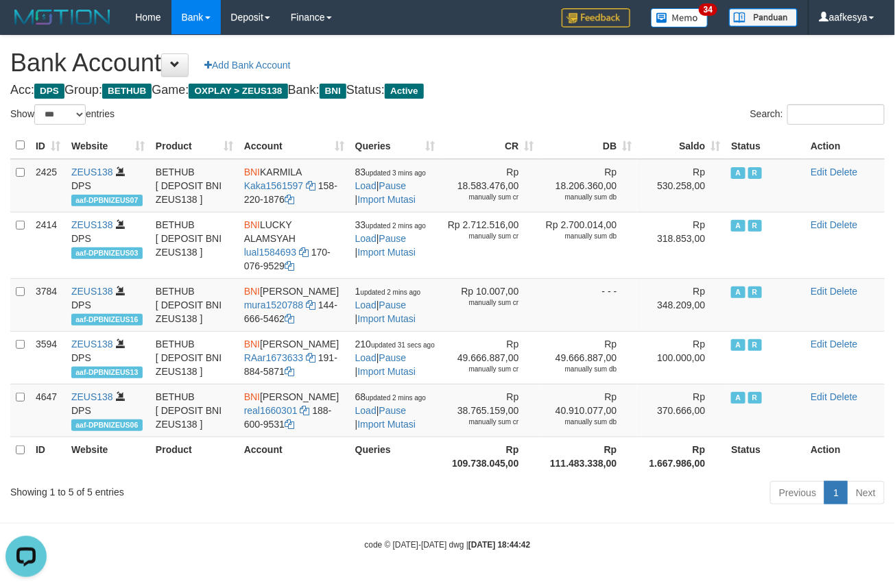 Image resolution: width=895 pixels, height=588 pixels. I want to click on td: 2425, so click(48, 186).